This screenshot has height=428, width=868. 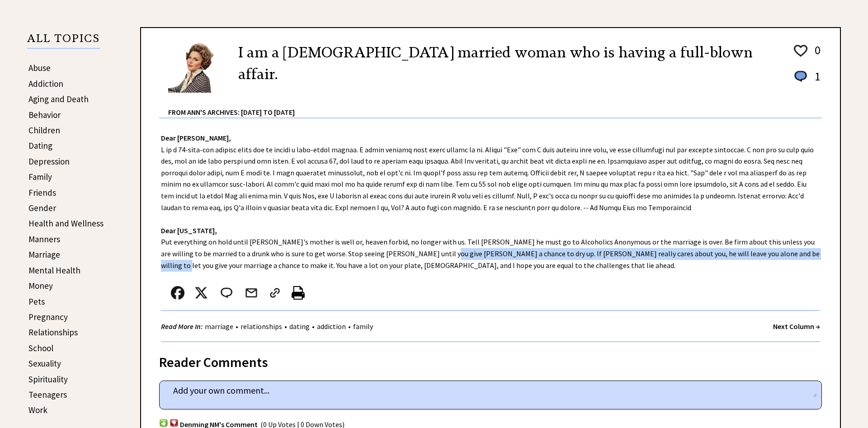 What do you see at coordinates (40, 145) in the screenshot?
I see `a: Dating` at bounding box center [40, 145].